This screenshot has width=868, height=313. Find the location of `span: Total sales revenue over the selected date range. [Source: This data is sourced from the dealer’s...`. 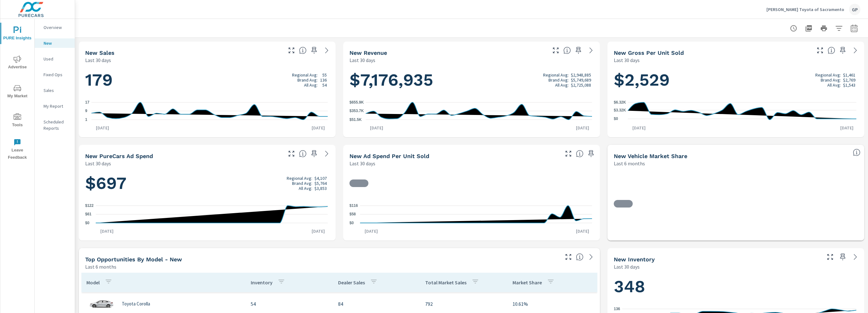

span: Total sales revenue over the selected date range. [Source: This data is sourced from the dealer’s... is located at coordinates (567, 50).